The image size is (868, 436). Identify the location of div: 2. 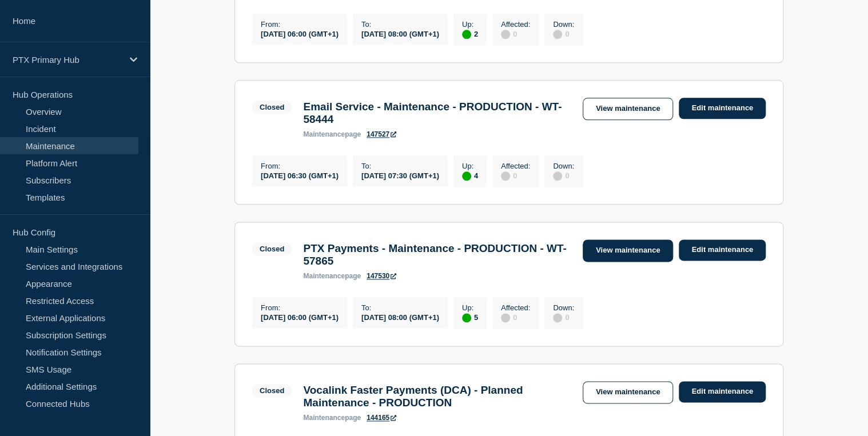
(470, 34).